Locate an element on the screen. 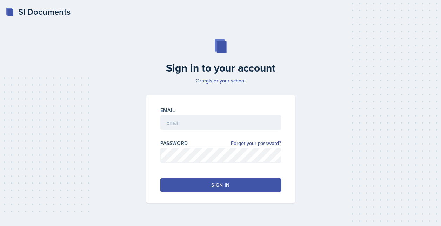 This screenshot has height=226, width=441. a: register your school is located at coordinates (223, 81).